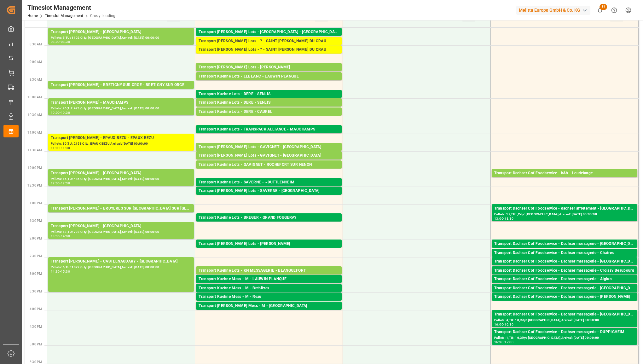 The height and width of the screenshot is (364, 643). I want to click on div: Transport Dachser Cof Foodservice - Dachser messagerie - Aiglun, so click(565, 280).